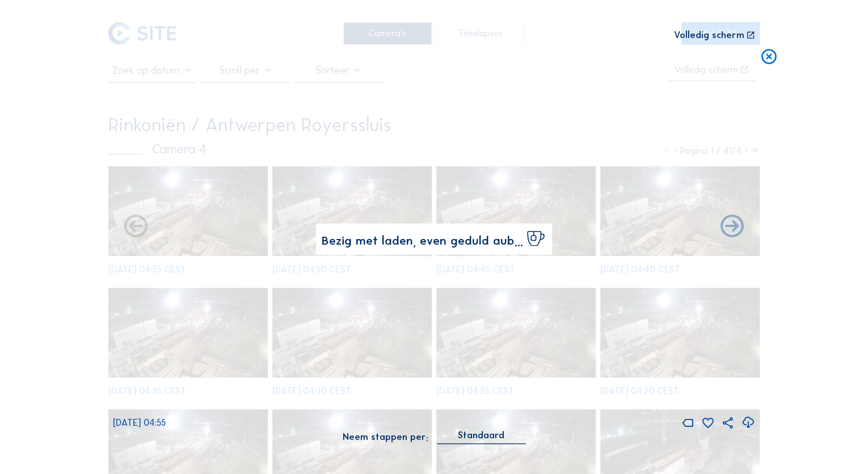 The width and height of the screenshot is (868, 474). Describe the element at coordinates (386, 437) in the screenshot. I see `div: Neem stappen per:` at that location.